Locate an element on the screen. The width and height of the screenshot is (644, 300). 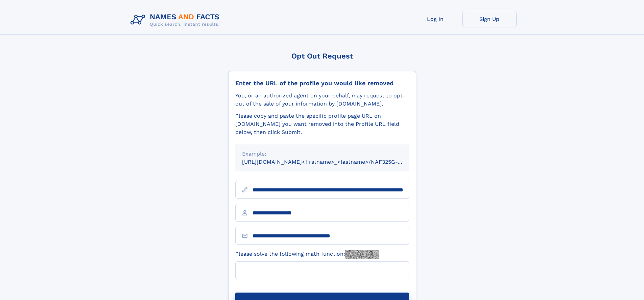
div: You, or an authorized agent on your behalf, may request to opt-out of the sale of your informatio... is located at coordinates (322, 100).